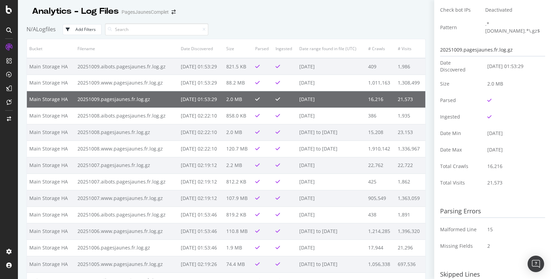 This screenshot has width=551, height=279. I want to click on td: 812.2 KB, so click(238, 182).